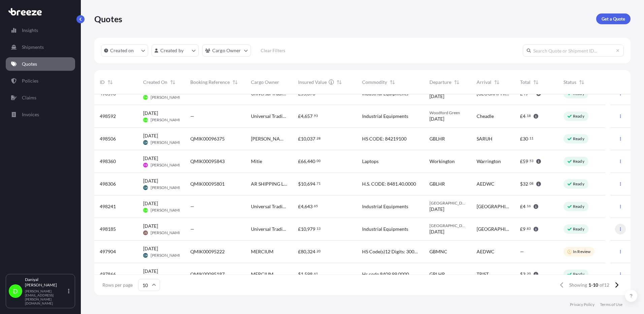  What do you see at coordinates (312, 139) in the screenshot?
I see `span: 037` at bounding box center [312, 139].